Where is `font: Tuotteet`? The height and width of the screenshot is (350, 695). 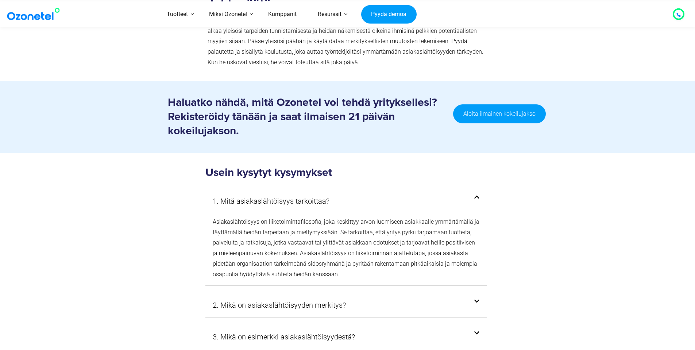
font: Tuotteet is located at coordinates (177, 14).